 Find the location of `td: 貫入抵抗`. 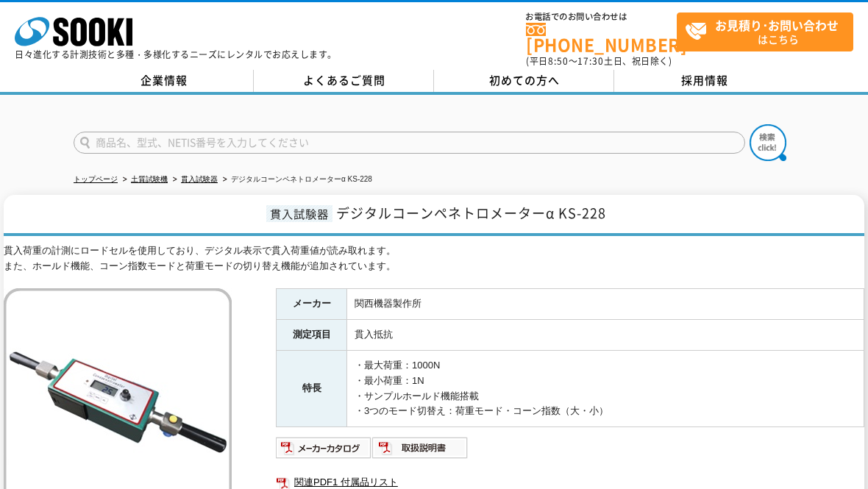

td: 貫入抵抗 is located at coordinates (606, 335).